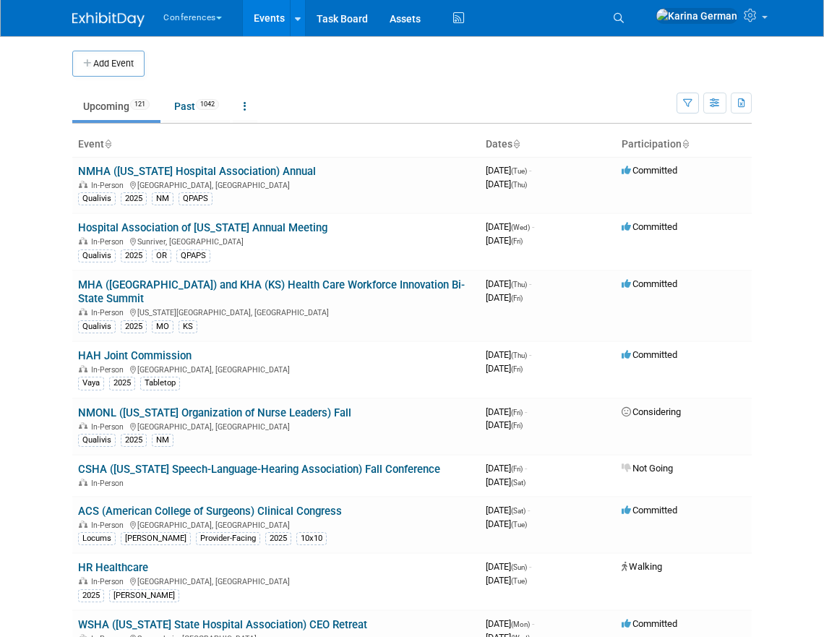  What do you see at coordinates (108, 144) in the screenshot?
I see `a: Sort by Event Name` at bounding box center [108, 144].